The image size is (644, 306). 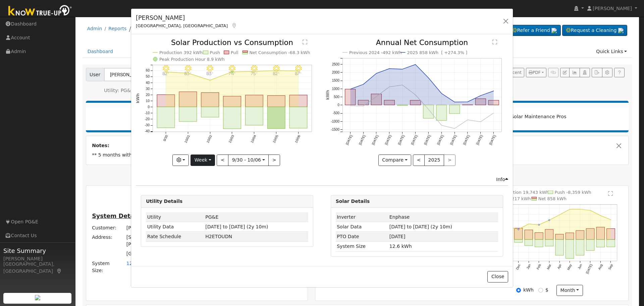 I want to click on i: 10/04 - Clear, so click(x=254, y=69).